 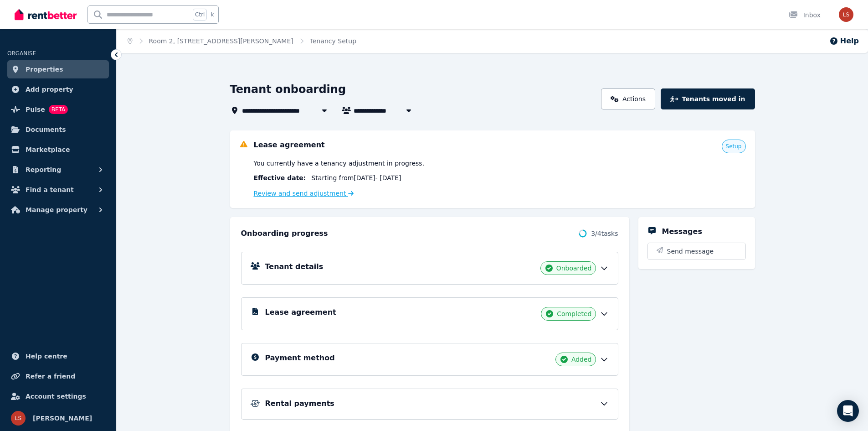 I want to click on span: BETA, so click(x=59, y=110).